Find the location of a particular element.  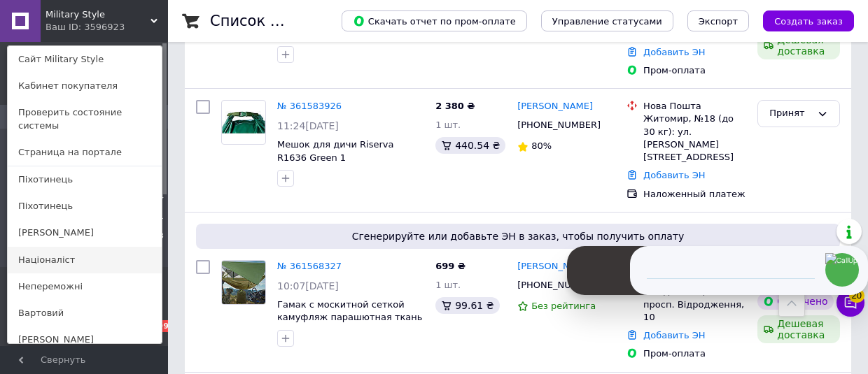

span: 80% is located at coordinates (541, 145).